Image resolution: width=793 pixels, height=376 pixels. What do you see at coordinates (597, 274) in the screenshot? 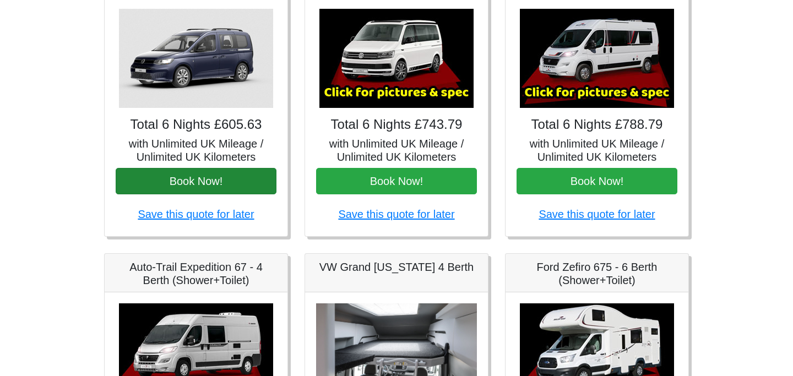
I see `h5: Ford Zefiro 675 - 6 Berth (Shower+Toilet)` at bounding box center [597, 274].